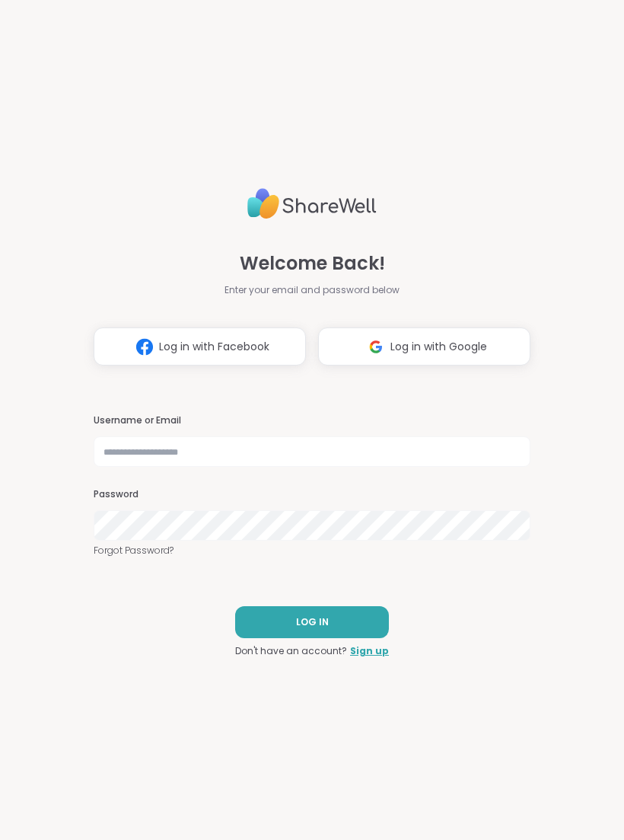  I want to click on span: LOG IN, so click(312, 622).